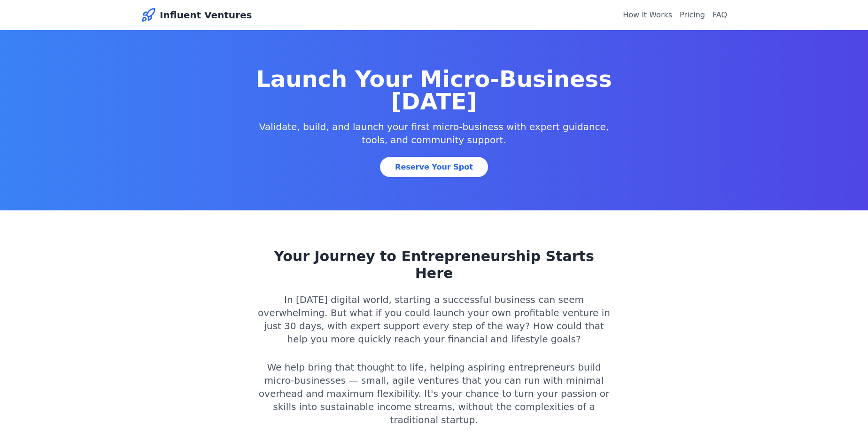 This screenshot has height=441, width=868. What do you see at coordinates (206, 15) in the screenshot?
I see `span: Influent Ventures` at bounding box center [206, 15].